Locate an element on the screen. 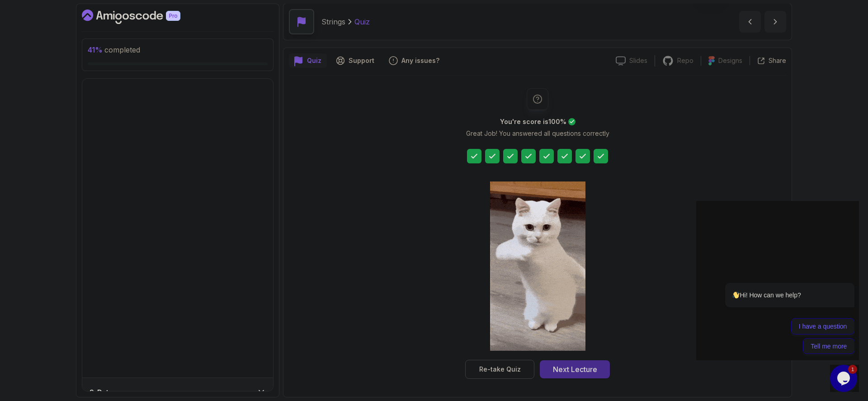 Image resolution: width=868 pixels, height=401 pixels. div: Next Lecture is located at coordinates (575, 369).